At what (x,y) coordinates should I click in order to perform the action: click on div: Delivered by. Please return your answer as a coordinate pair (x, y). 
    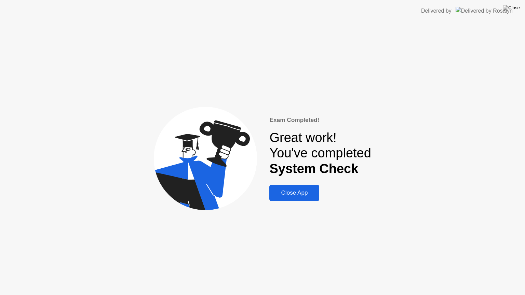
    Looking at the image, I should click on (436, 11).